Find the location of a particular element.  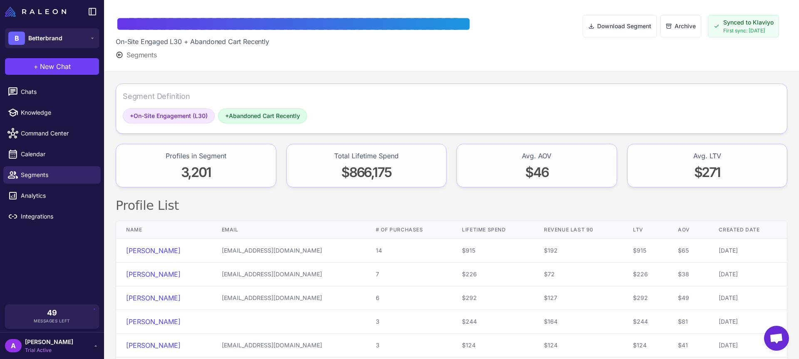

a: Knowledge is located at coordinates (52, 113).